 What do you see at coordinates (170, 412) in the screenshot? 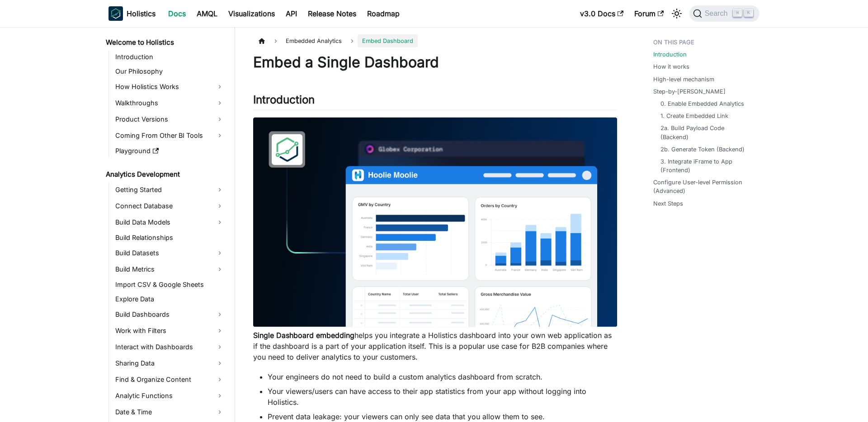
I see `a: Date & Time` at bounding box center [170, 412].